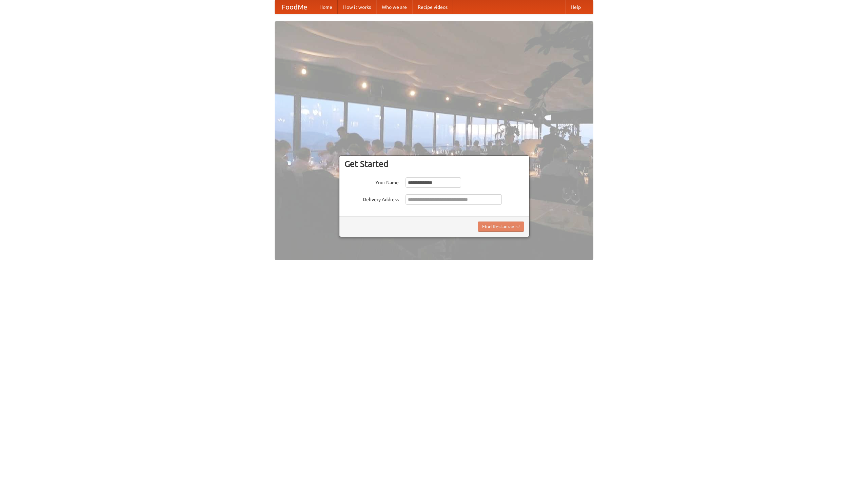 The image size is (868, 480). What do you see at coordinates (576, 7) in the screenshot?
I see `a: Help` at bounding box center [576, 7].